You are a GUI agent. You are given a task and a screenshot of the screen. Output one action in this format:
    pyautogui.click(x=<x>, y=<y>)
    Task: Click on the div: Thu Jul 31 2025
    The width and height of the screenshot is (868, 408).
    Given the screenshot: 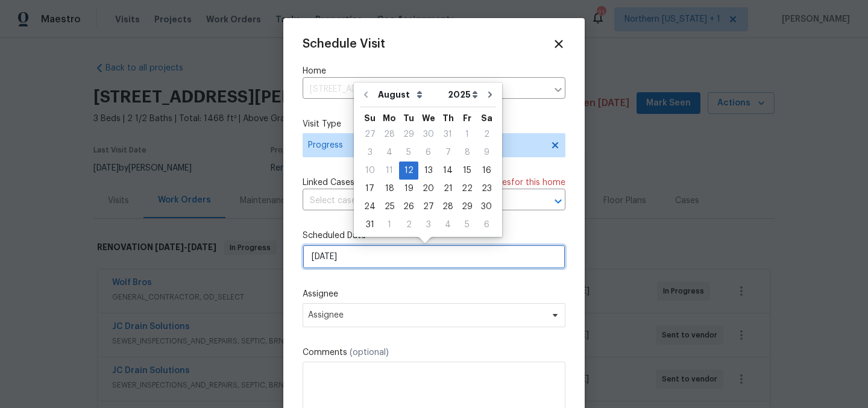 What is the action you would take?
    pyautogui.click(x=448, y=135)
    